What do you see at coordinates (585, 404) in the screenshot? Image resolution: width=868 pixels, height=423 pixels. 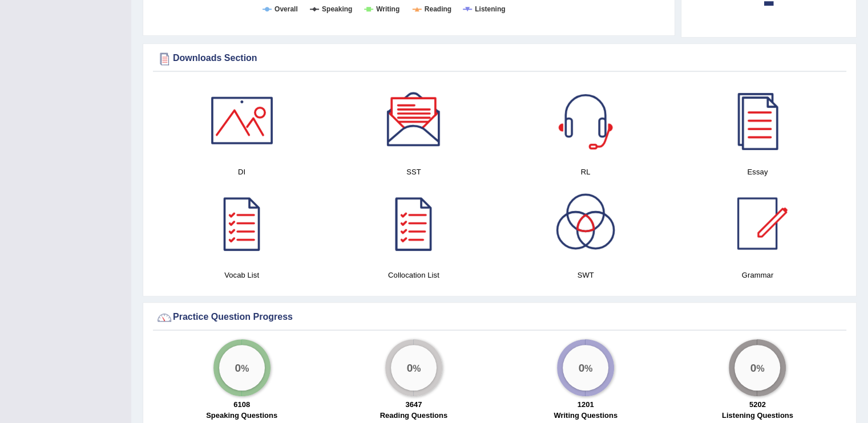 I see `strong: 1201` at bounding box center [585, 404].